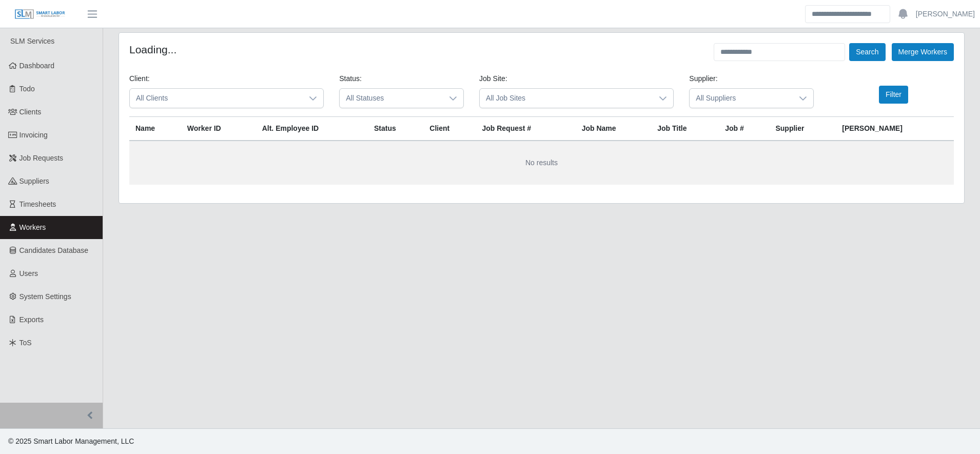 The image size is (980, 454). Describe the element at coordinates (26, 342) in the screenshot. I see `span: ToS` at that location.